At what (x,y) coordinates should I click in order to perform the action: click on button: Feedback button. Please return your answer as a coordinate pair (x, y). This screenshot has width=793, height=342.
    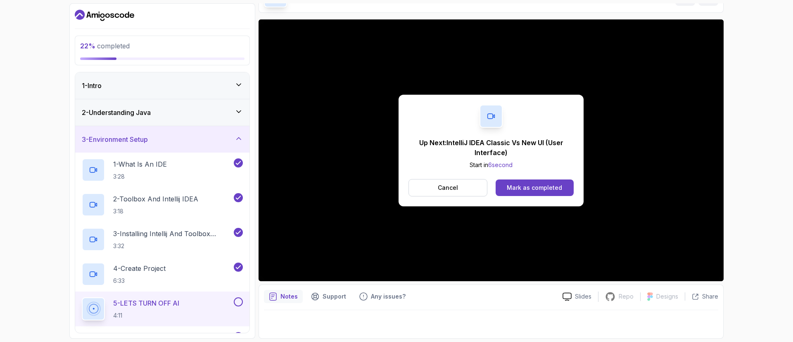
    Looking at the image, I should click on (383, 296).